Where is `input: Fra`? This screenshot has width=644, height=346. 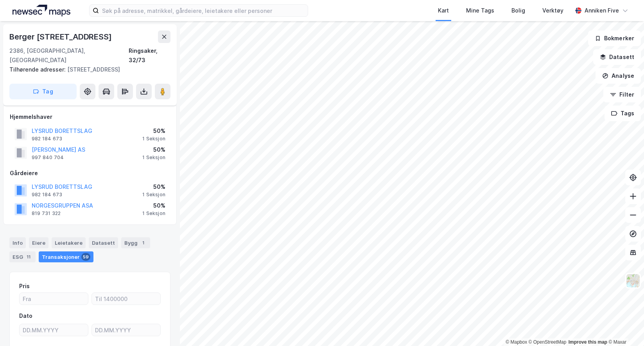 input: Fra is located at coordinates (54, 299).